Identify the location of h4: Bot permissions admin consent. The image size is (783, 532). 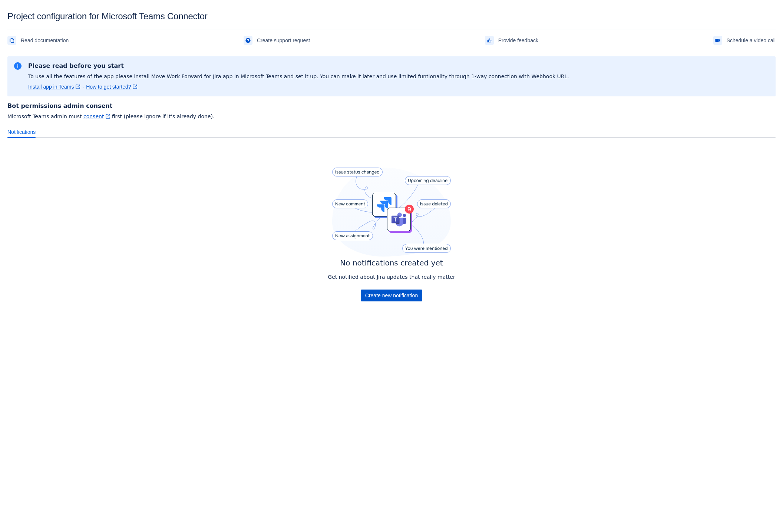
(392, 106).